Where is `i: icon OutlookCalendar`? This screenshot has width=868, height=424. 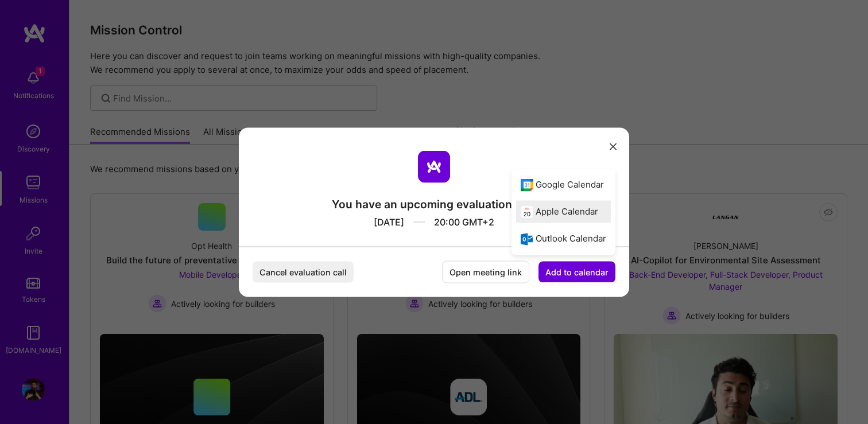 i: icon OutlookCalendar is located at coordinates (527, 239).